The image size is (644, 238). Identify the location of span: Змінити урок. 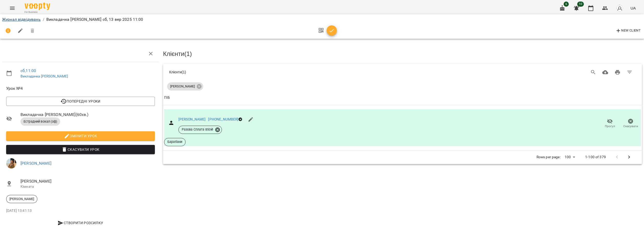
(80, 136).